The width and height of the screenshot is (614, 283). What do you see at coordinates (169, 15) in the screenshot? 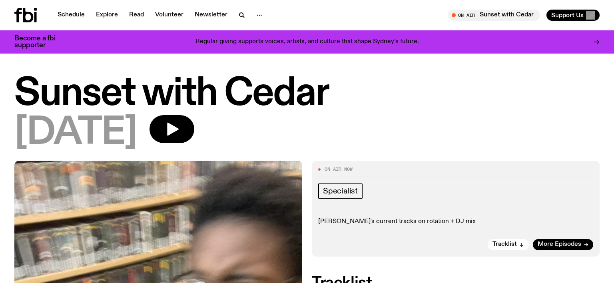
I see `a: Volunteer` at bounding box center [169, 15].